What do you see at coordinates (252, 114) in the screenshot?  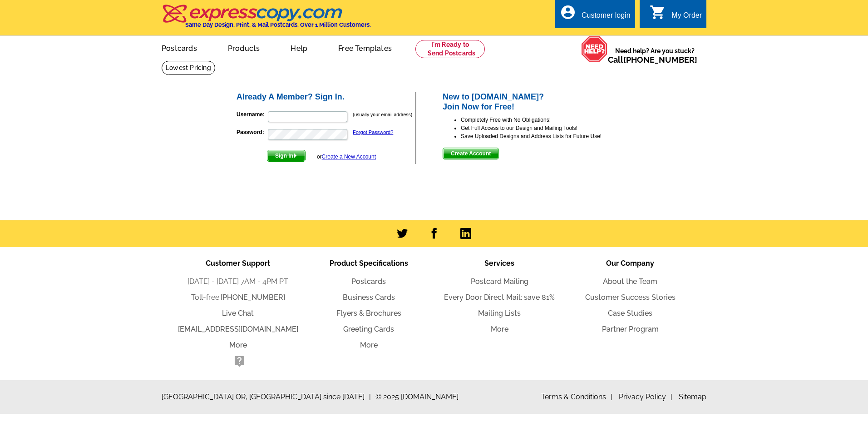 I see `label: Username:` at bounding box center [252, 114].